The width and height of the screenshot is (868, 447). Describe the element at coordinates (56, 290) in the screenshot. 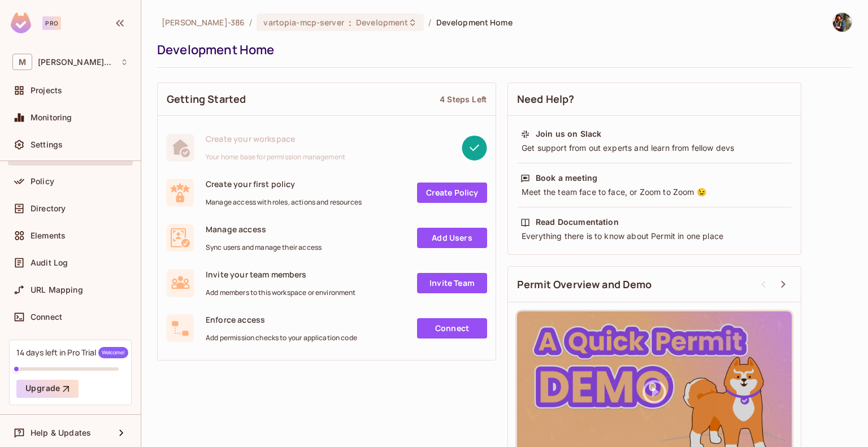

I see `span: URL Mapping` at that location.